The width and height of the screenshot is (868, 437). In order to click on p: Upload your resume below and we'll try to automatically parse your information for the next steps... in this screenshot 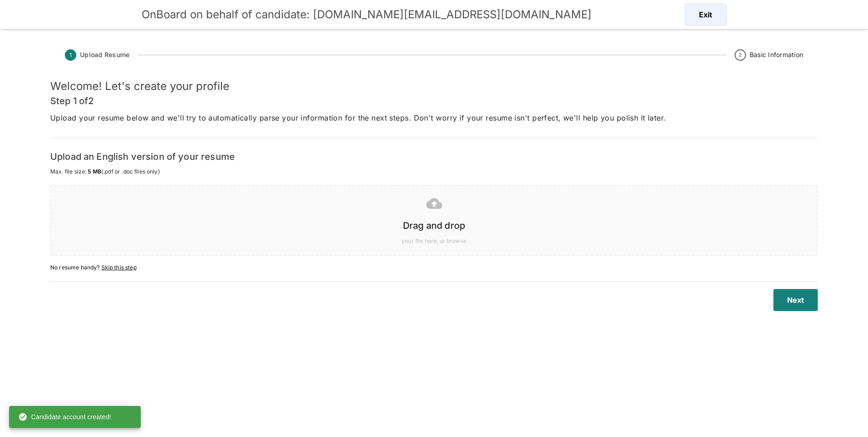, I will do `click(434, 118)`.